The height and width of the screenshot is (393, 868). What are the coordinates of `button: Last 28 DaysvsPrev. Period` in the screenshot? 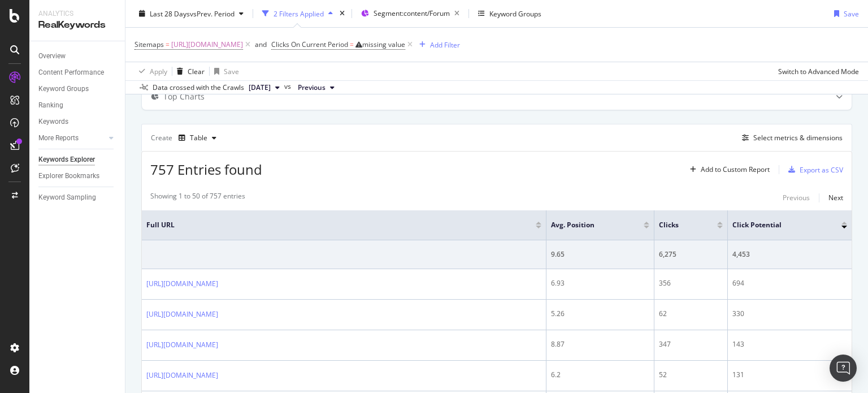 It's located at (191, 14).